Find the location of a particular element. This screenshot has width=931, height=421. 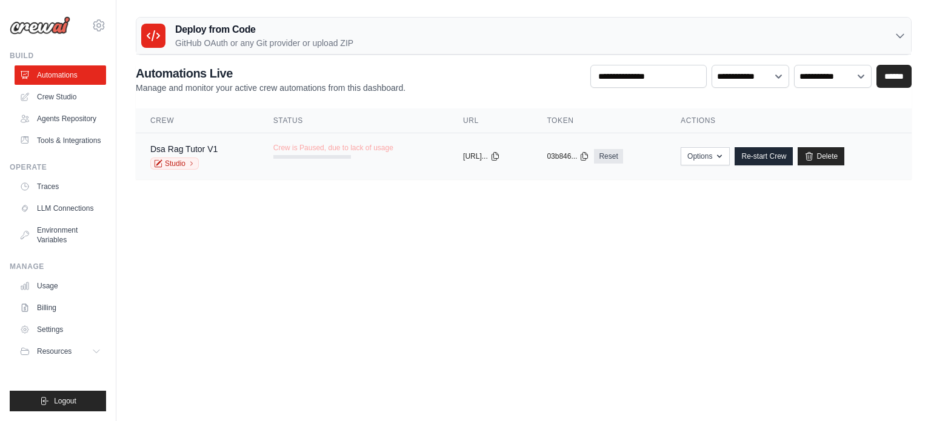

a: Agents Repository is located at coordinates (60, 119).